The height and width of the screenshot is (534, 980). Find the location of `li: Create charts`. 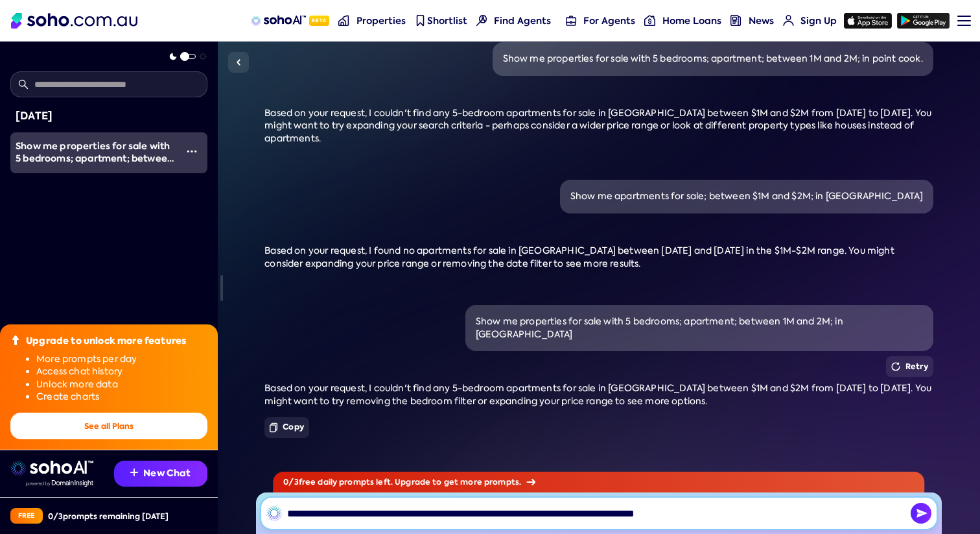

li: Create charts is located at coordinates (122, 397).